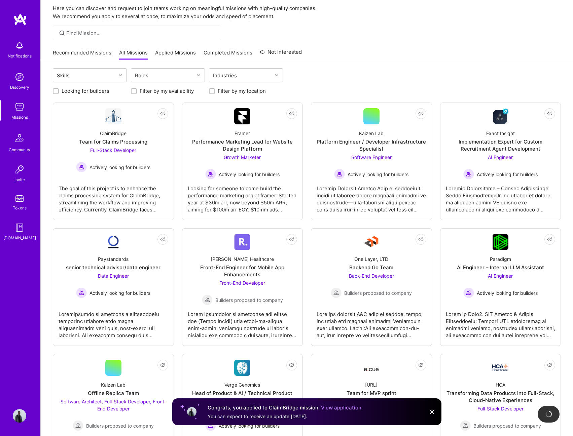 This screenshot has width=573, height=436. What do you see at coordinates (20, 107) in the screenshot?
I see `img: teamwork` at bounding box center [20, 107].